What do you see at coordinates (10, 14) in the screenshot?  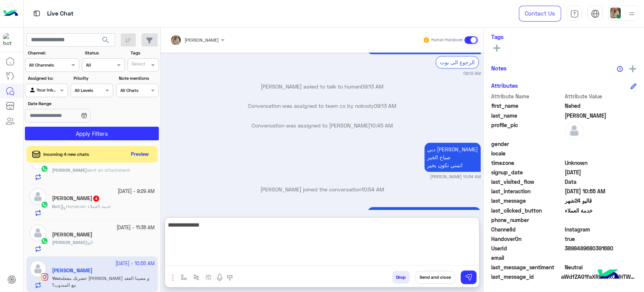 I see `img: Logo` at bounding box center [10, 14].